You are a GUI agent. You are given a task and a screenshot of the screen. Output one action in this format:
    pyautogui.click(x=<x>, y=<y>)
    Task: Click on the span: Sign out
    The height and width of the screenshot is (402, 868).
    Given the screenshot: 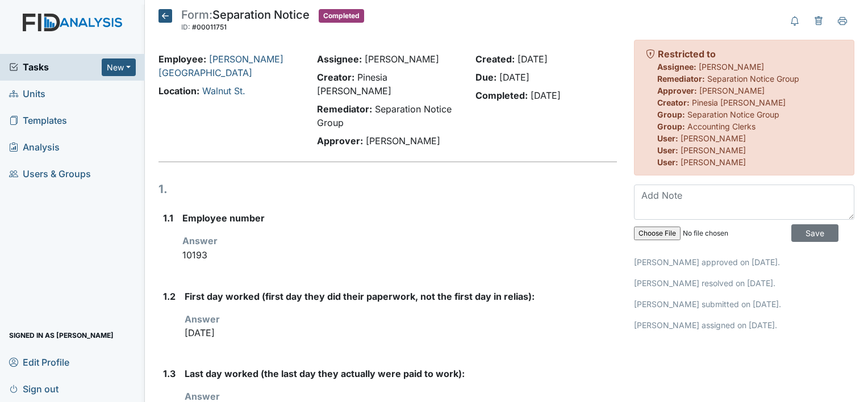 What is the action you would take?
    pyautogui.click(x=34, y=388)
    